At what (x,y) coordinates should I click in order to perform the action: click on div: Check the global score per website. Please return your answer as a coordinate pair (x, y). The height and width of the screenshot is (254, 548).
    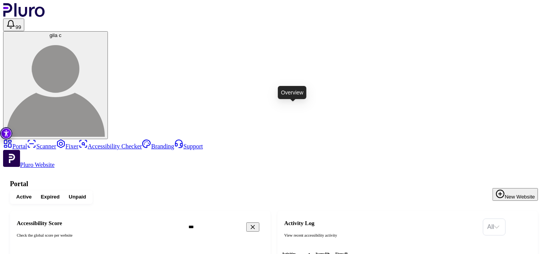
    Looking at the image, I should click on (98, 235).